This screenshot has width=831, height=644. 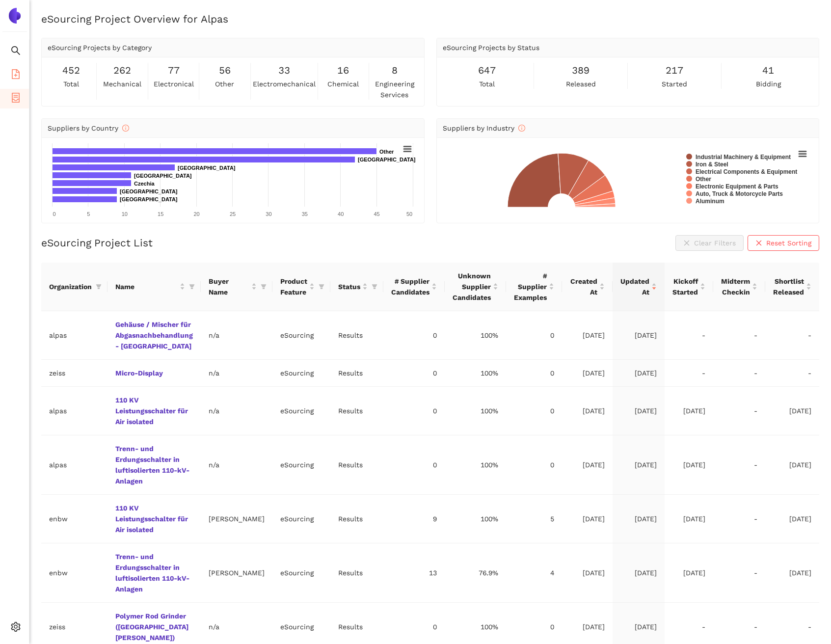 I want to click on span: container, so click(x=16, y=99).